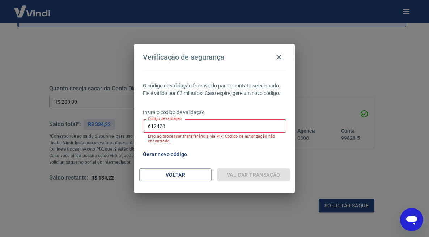  What do you see at coordinates (214, 139) in the screenshot?
I see `p: Erro ao processar transferência via Pix: Código de autorização não encontrado.` at bounding box center [214, 139].